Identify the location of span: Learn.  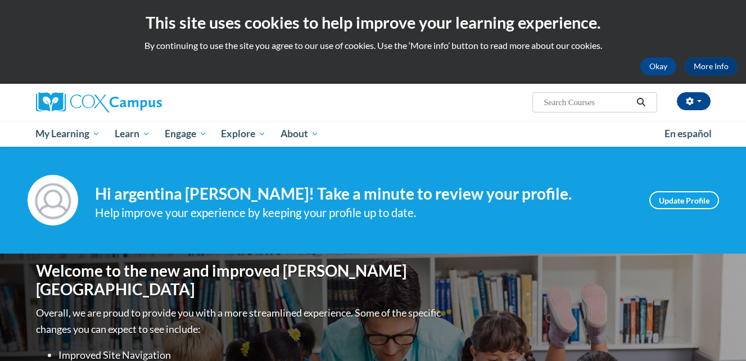
(132, 134).